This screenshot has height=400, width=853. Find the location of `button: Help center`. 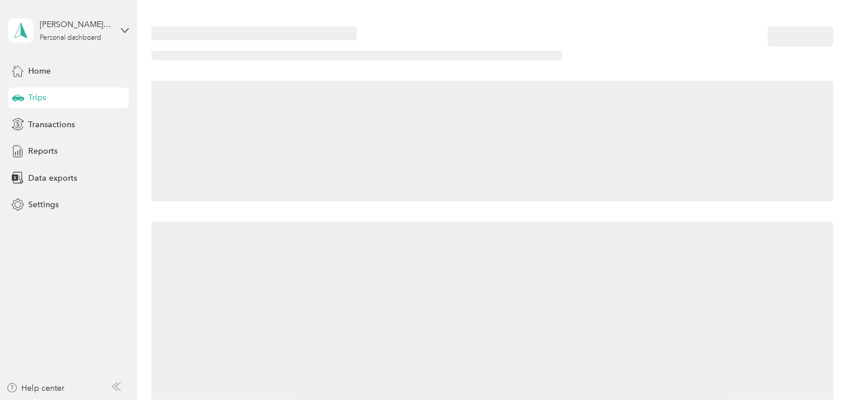

button: Help center is located at coordinates (36, 388).